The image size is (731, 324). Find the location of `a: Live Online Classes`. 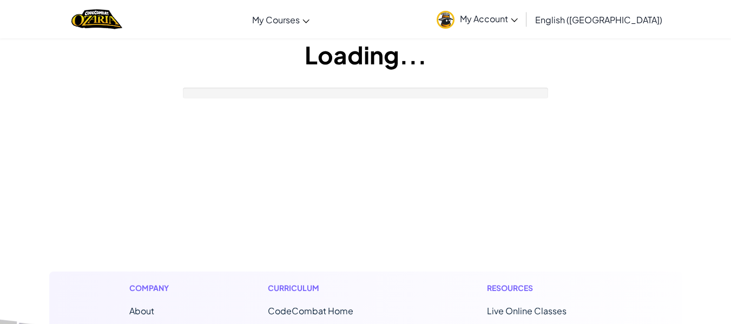

a: Live Online Classes is located at coordinates (527, 311).